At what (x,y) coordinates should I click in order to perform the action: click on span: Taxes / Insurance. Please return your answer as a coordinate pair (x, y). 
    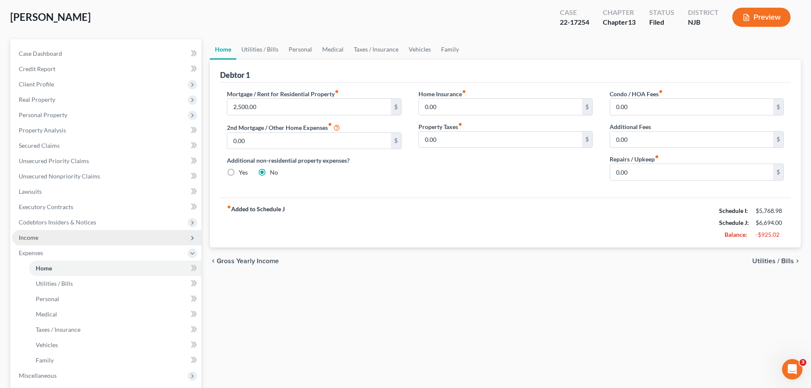
    Looking at the image, I should click on (58, 329).